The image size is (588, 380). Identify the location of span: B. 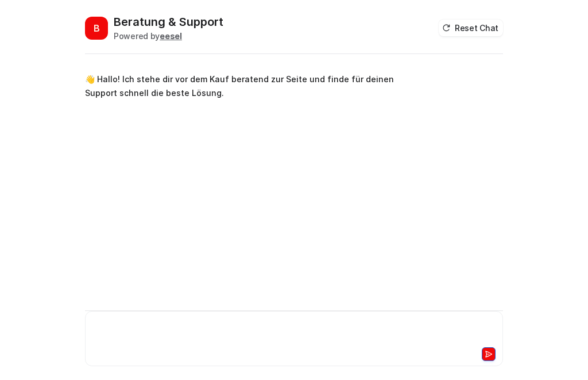
(97, 28).